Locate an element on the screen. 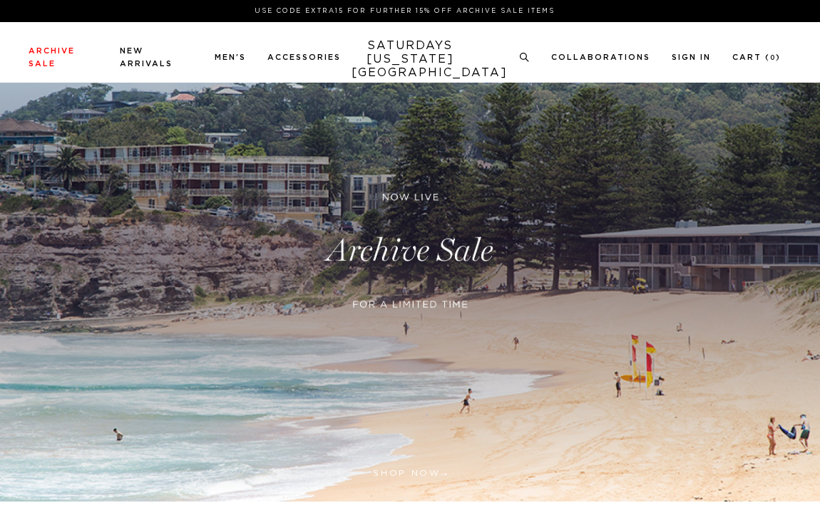 This screenshot has width=820, height=525. a: Men's is located at coordinates (230, 57).